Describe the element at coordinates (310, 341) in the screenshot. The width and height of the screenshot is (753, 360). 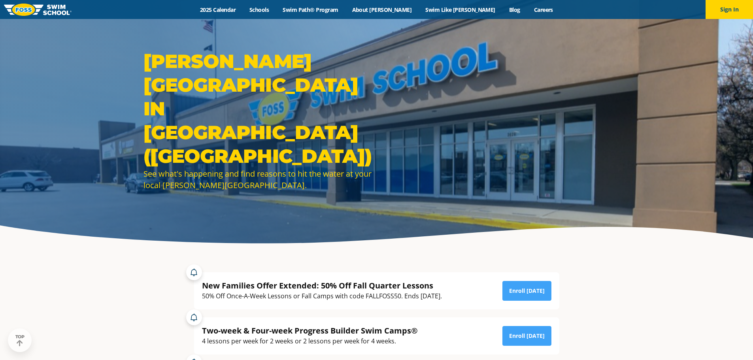
I see `div: 4 lessons per week for 2 weeks or 2 lessons per week for 4 weeks.` at that location.